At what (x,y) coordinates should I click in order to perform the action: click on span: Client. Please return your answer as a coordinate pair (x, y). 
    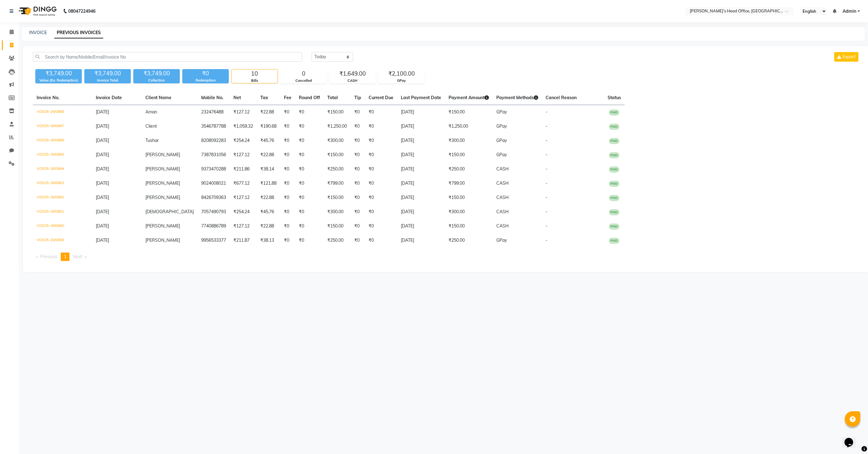
    Looking at the image, I should click on (151, 126).